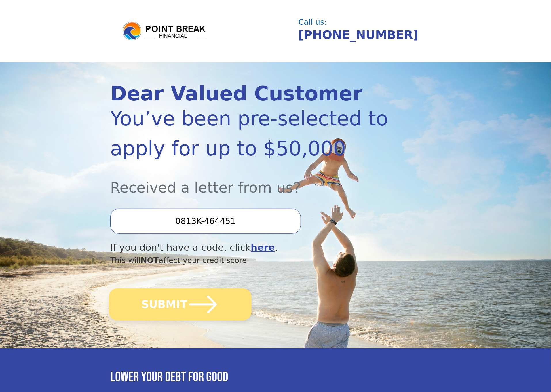 The image size is (551, 392). I want to click on a: here, so click(263, 247).